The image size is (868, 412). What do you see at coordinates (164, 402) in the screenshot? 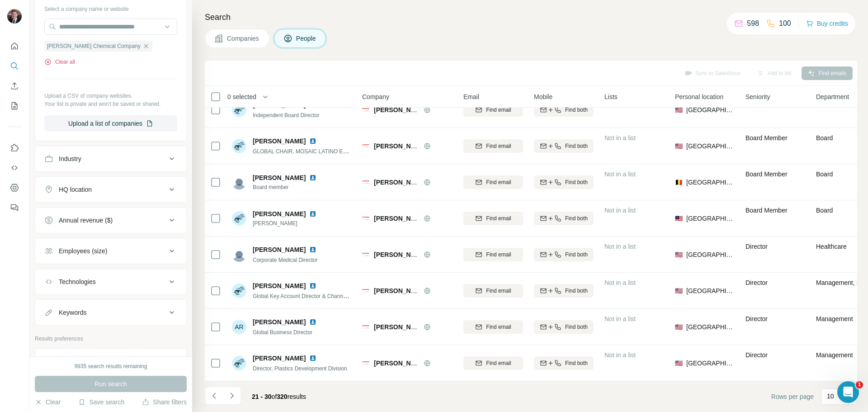
I see `button: Share filters` at bounding box center [164, 402].